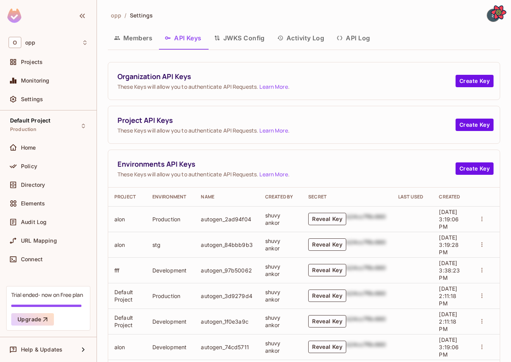 The image size is (511, 362). I want to click on td: autogen_1f0e3a9c, so click(226, 321).